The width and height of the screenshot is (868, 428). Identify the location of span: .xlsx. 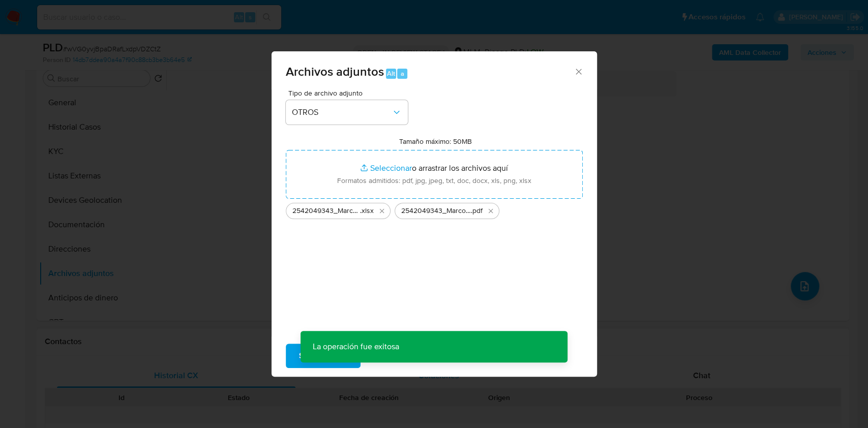
(366, 211).